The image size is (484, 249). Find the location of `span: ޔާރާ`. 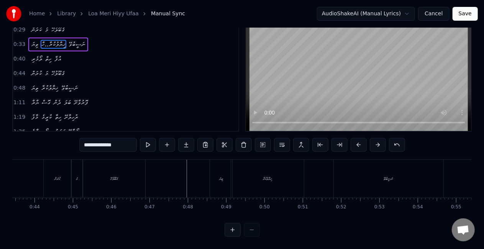

span: ޔާރާ is located at coordinates (35, 102).